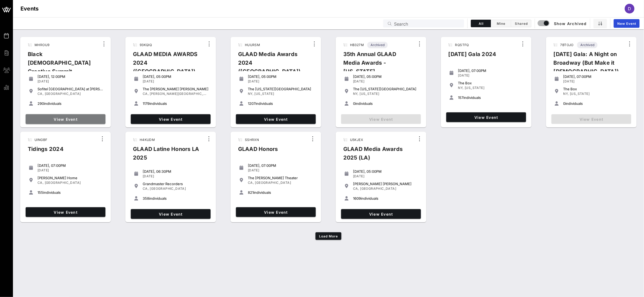 This screenshot has width=644, height=297. What do you see at coordinates (501, 24) in the screenshot?
I see `button: Mine` at bounding box center [501, 24].